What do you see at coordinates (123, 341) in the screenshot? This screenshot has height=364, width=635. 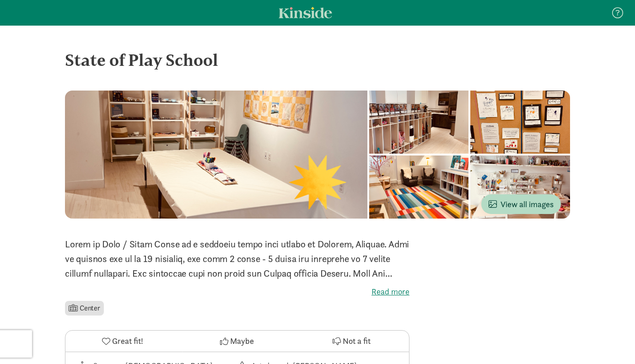 I see `button: Great fit!` at bounding box center [123, 341].